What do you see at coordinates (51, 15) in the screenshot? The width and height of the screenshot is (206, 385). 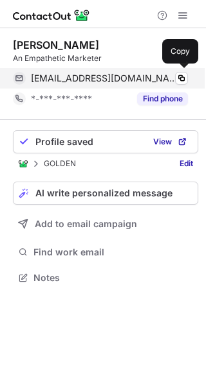 I see `img: ContactOut v5.3.10` at bounding box center [51, 15].